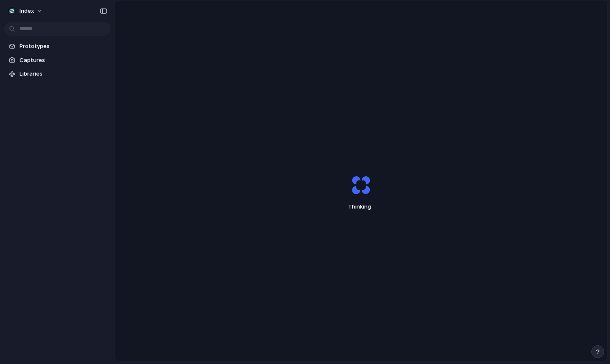 The image size is (610, 364). What do you see at coordinates (64, 46) in the screenshot?
I see `span: Prototypes` at bounding box center [64, 46].